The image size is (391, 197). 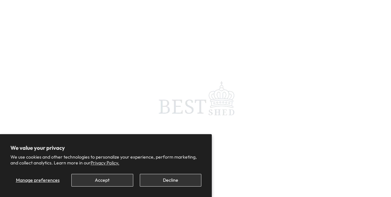 What do you see at coordinates (170, 180) in the screenshot?
I see `button: Decline` at bounding box center [170, 180].